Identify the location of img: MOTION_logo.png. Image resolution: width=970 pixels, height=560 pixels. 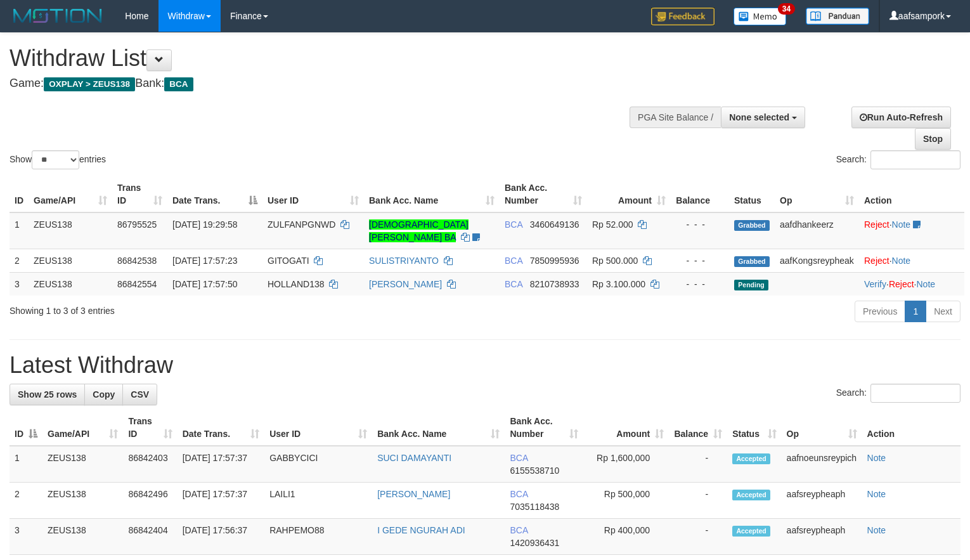
(58, 16).